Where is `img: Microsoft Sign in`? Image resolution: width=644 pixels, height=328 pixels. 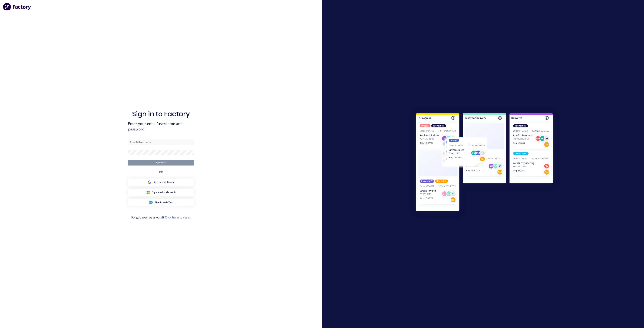 img: Microsoft Sign in is located at coordinates (148, 192).